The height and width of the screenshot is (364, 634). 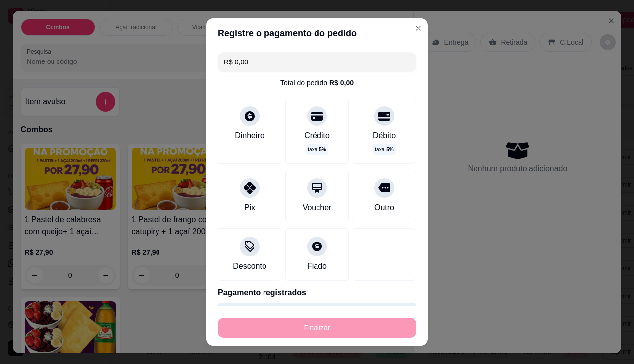 What do you see at coordinates (317, 33) in the screenshot?
I see `header: Registre o pagamento do pedido` at bounding box center [317, 33].